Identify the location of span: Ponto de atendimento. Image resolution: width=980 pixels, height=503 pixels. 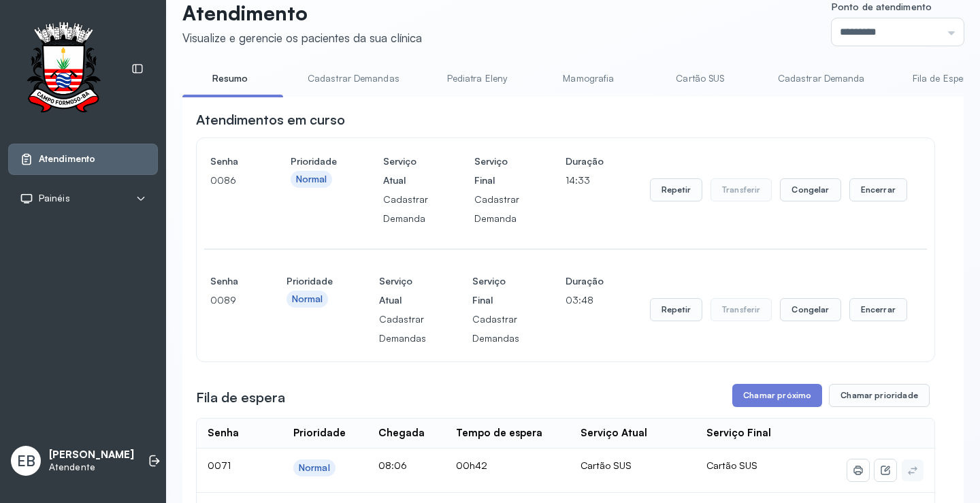
(881, 6).